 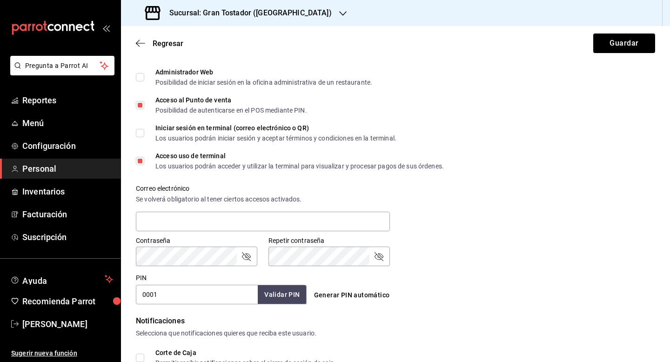 I want to click on span: Sugerir nueva función, so click(x=62, y=353).